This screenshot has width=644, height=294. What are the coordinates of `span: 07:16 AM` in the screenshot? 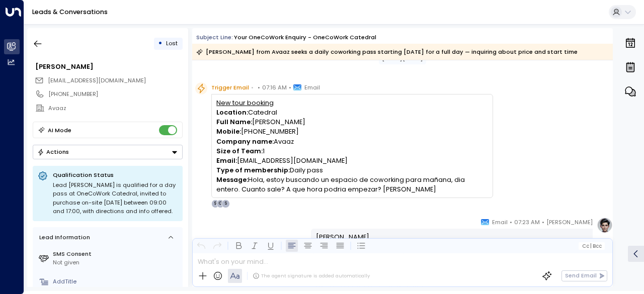 It's located at (274, 87).